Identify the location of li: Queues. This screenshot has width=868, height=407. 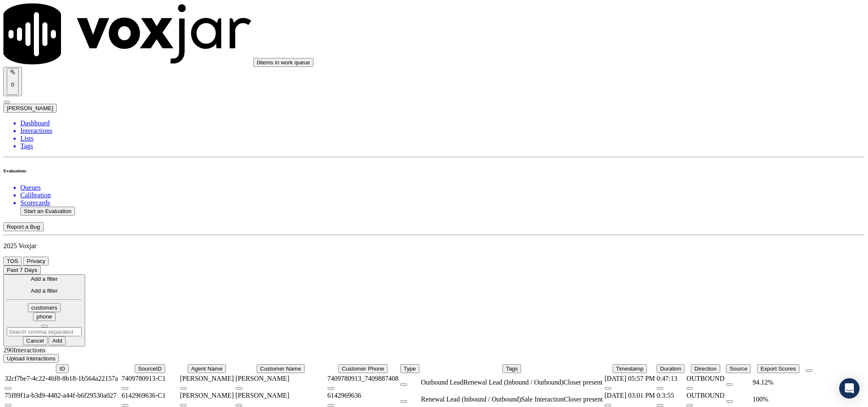
(442, 188).